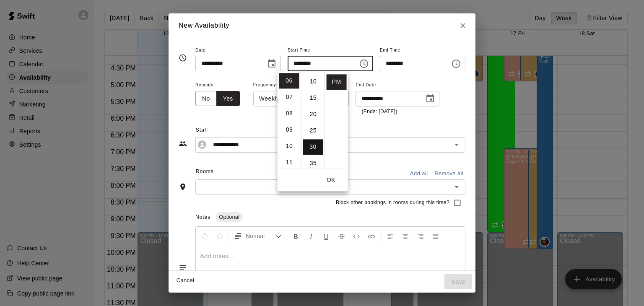 The width and height of the screenshot is (644, 306). What do you see at coordinates (341, 236) in the screenshot?
I see `button: Format Strikethrough` at bounding box center [341, 236].